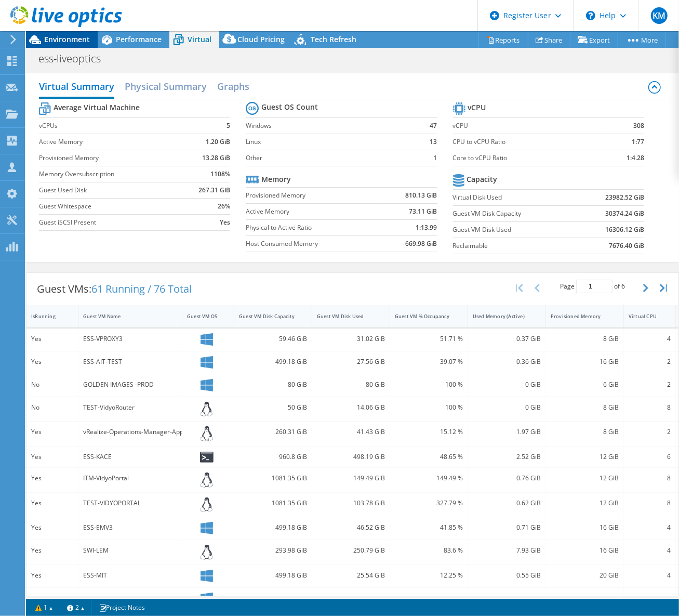 The image size is (679, 616). What do you see at coordinates (515, 229) in the screenshot?
I see `label: Guest VM Disk Used` at bounding box center [515, 229].